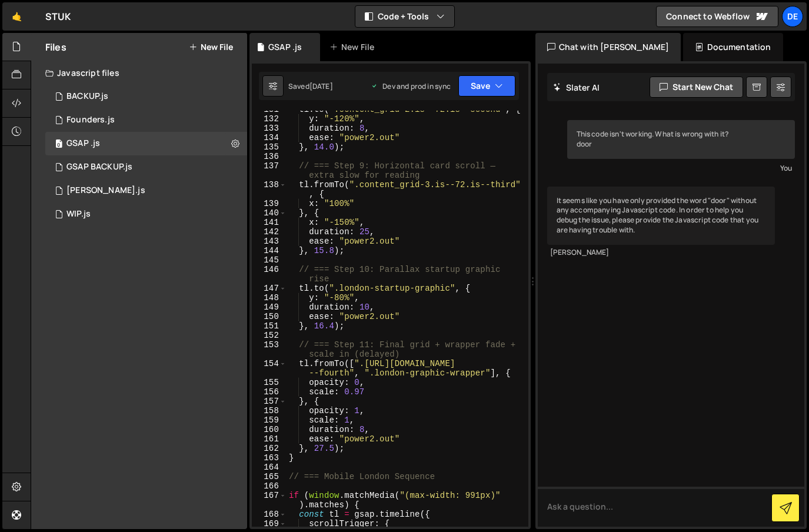 This screenshot has width=809, height=532. I want to click on div: 141, so click(269, 223).